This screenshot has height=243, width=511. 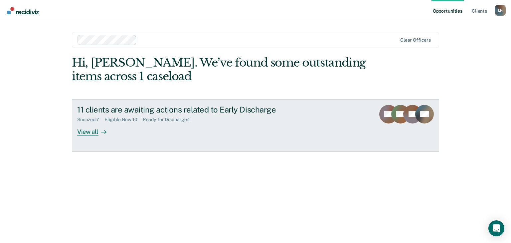 What do you see at coordinates (500, 10) in the screenshot?
I see `div: L H` at bounding box center [500, 10].